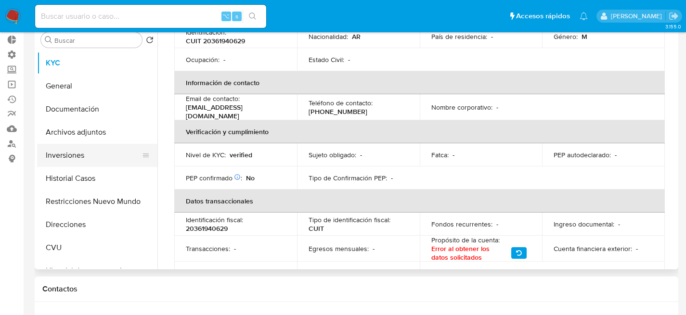 The width and height of the screenshot is (686, 315). Describe the element at coordinates (207, 229) in the screenshot. I see `p: 20361940629` at that location.